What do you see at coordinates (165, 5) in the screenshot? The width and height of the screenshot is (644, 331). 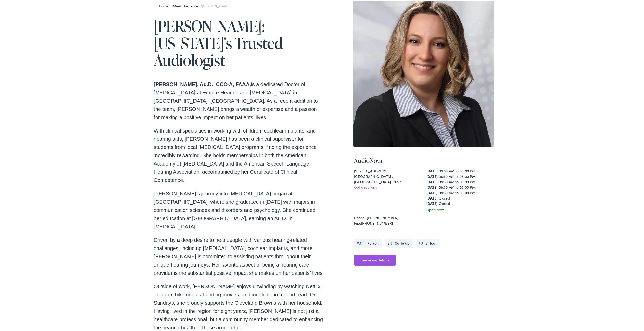 I see `a: Home` at bounding box center [165, 5].